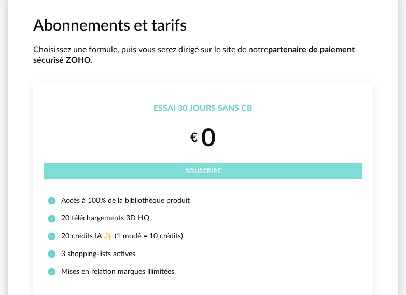 This screenshot has height=295, width=406. What do you see at coordinates (203, 254) in the screenshot?
I see `li: 3 shopping-lists actives` at bounding box center [203, 254].